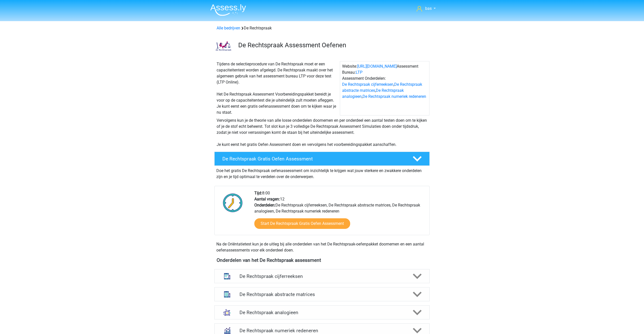 This screenshot has height=334, width=644. I want to click on div: Website: Assessment Bureau: Assessment Onderdelen: , , ,, so click(385, 88).